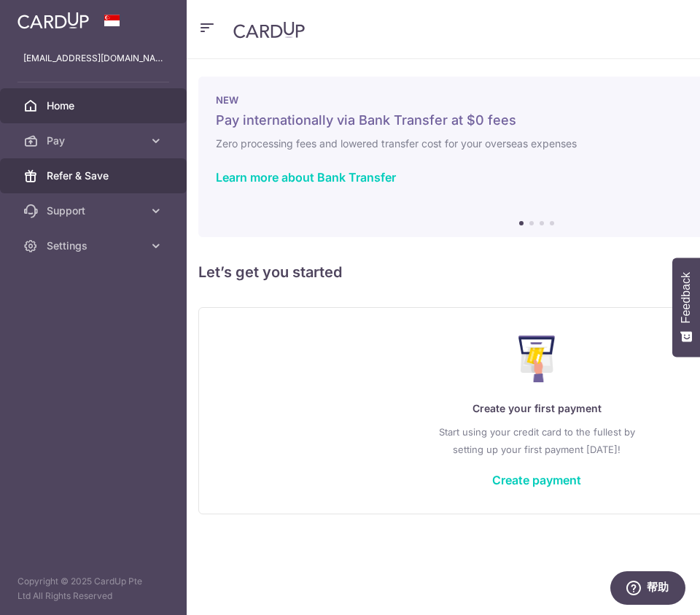  What do you see at coordinates (306, 177) in the screenshot?
I see `a: Learn more about Bank Transfer` at bounding box center [306, 177].